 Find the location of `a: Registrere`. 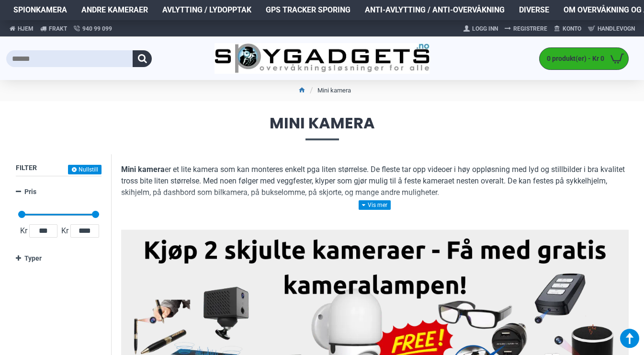

a: Registrere is located at coordinates (526, 29).